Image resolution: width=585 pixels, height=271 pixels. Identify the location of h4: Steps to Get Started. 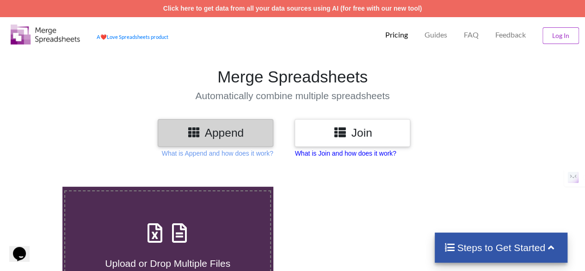
(501, 247).